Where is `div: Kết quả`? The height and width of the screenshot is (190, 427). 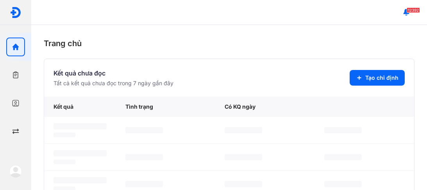
div: Kết quả is located at coordinates (80, 107).